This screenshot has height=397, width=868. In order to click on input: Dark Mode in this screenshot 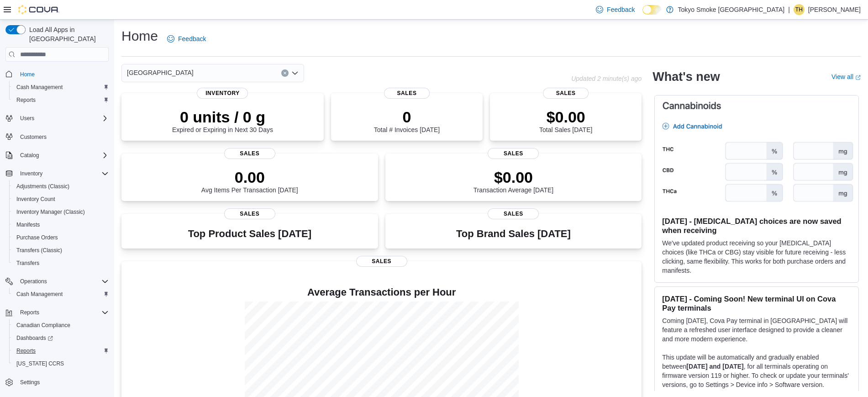, I will do `click(652, 10)`.